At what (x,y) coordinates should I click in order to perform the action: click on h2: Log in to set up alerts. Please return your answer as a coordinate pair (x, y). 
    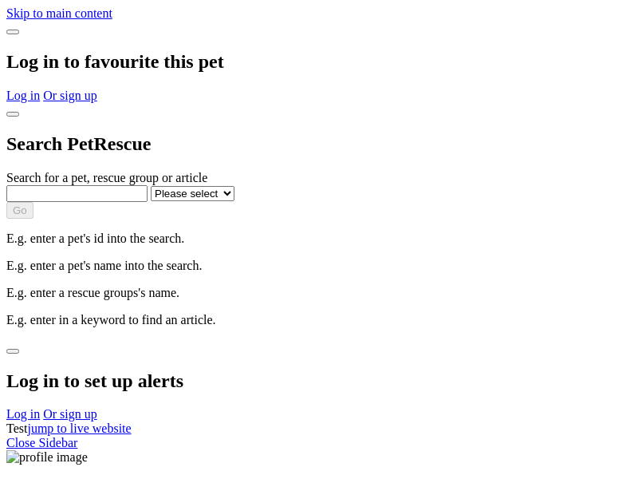
    Looking at the image, I should click on (313, 381).